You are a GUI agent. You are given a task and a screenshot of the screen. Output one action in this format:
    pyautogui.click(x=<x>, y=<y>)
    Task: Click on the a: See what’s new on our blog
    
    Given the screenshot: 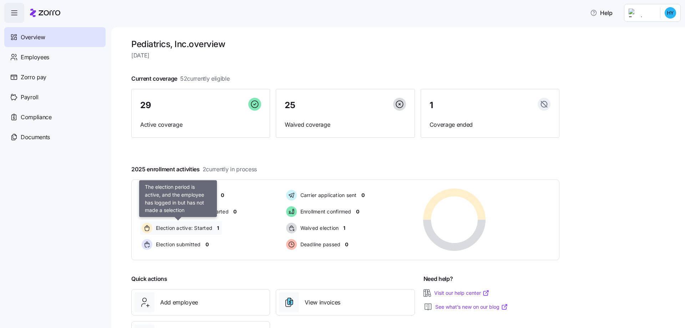 What is the action you would take?
    pyautogui.click(x=472, y=307)
    